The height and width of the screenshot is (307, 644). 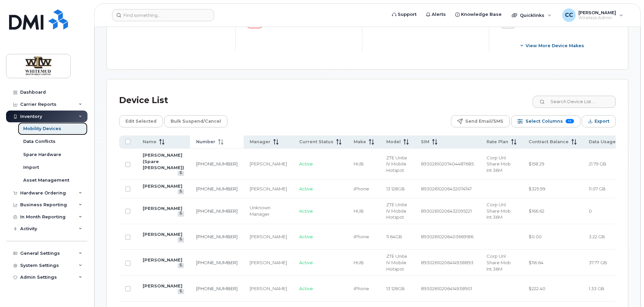 I want to click on span: $166.62, so click(x=537, y=211).